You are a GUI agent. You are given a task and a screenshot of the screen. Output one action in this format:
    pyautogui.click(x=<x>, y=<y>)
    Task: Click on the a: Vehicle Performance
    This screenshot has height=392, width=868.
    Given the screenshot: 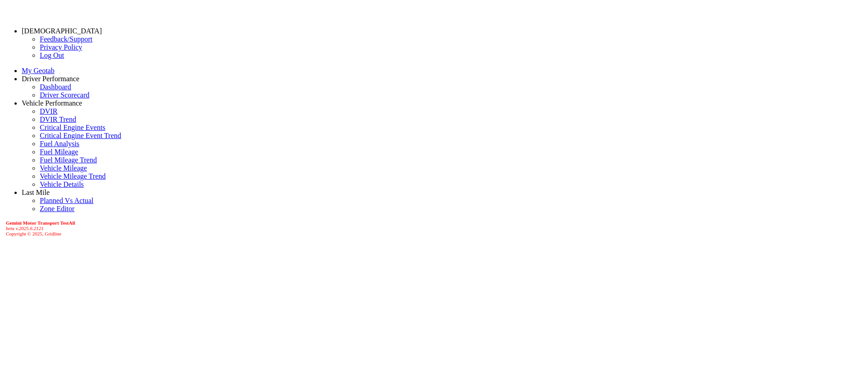 What is the action you would take?
    pyautogui.click(x=52, y=103)
    